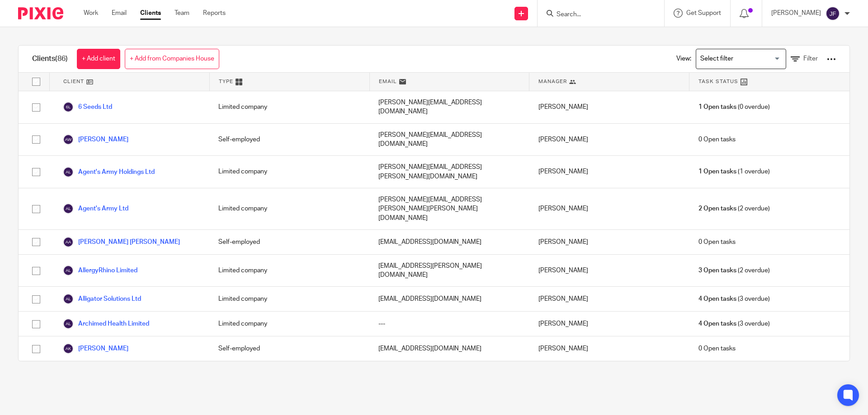  I want to click on span: Manager, so click(552, 81).